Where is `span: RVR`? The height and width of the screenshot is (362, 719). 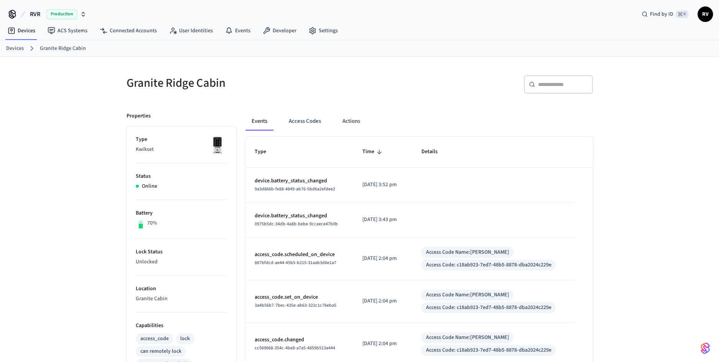 span: RVR is located at coordinates (35, 14).